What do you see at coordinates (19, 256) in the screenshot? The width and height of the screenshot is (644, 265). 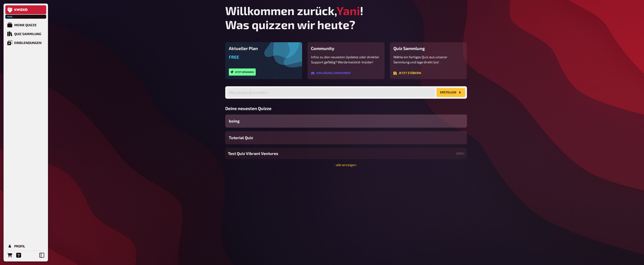 I see `a: Hilfe` at bounding box center [19, 256].